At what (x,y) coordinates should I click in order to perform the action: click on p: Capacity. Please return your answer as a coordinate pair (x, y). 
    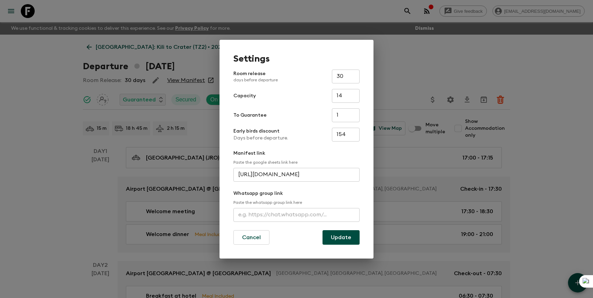
    Looking at the image, I should click on (244, 96).